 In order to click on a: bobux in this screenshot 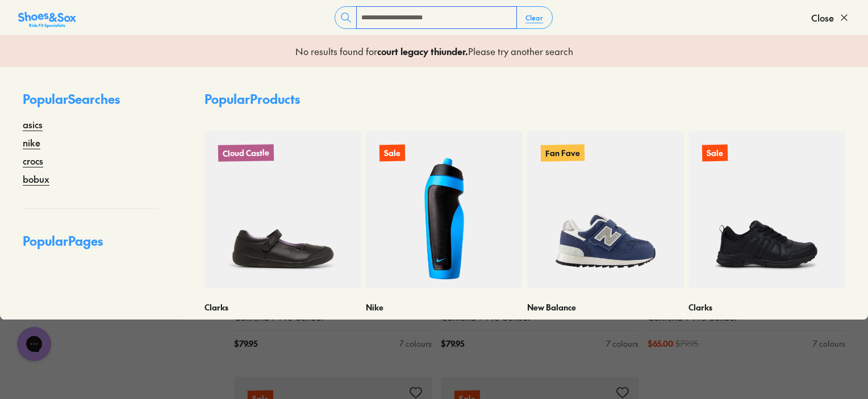, I will do `click(36, 179)`.